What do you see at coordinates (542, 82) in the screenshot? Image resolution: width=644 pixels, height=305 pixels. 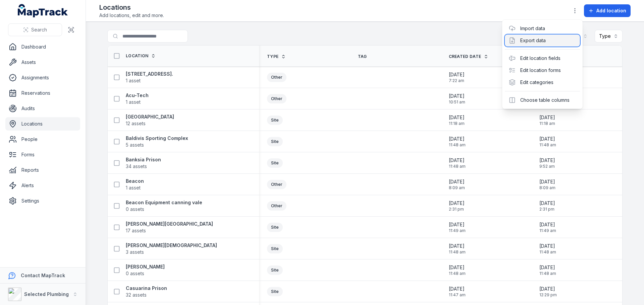 I see `div: Edit categories` at bounding box center [542, 82].